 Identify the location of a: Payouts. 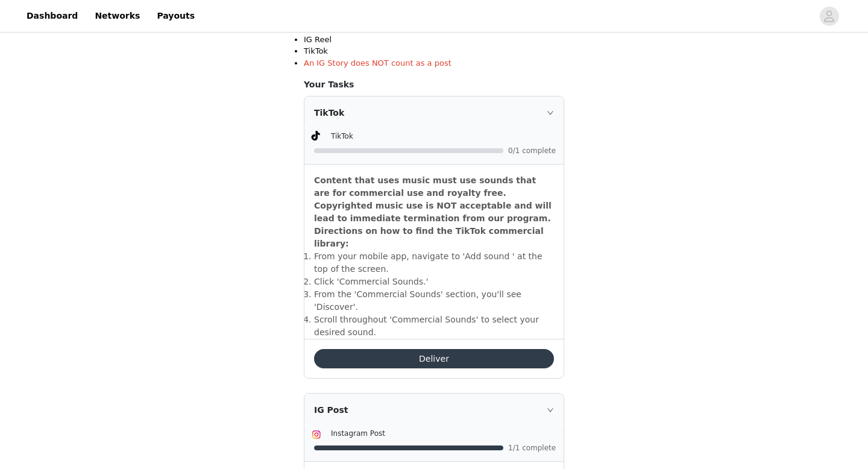
(176, 16).